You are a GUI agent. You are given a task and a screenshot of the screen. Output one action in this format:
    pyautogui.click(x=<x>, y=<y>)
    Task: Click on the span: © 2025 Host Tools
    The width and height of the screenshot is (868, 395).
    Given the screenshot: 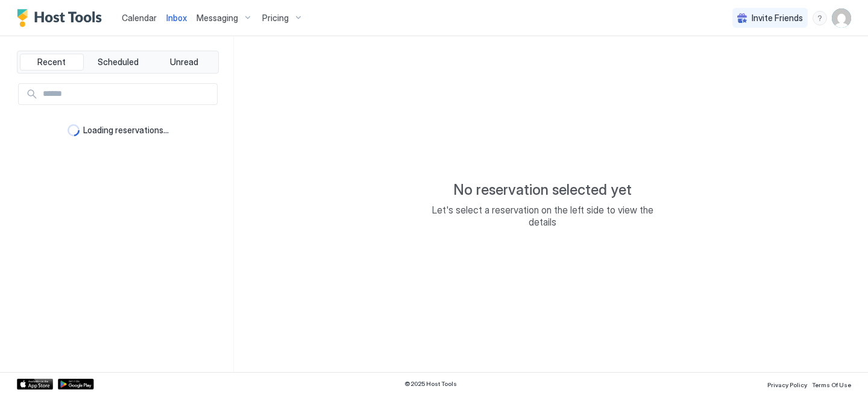 What is the action you would take?
    pyautogui.click(x=431, y=384)
    